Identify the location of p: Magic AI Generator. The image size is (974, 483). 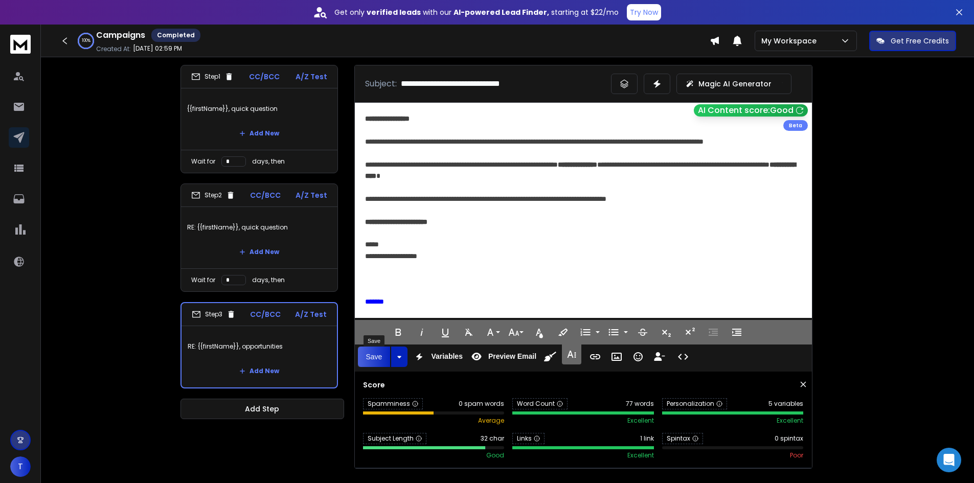
(735, 84).